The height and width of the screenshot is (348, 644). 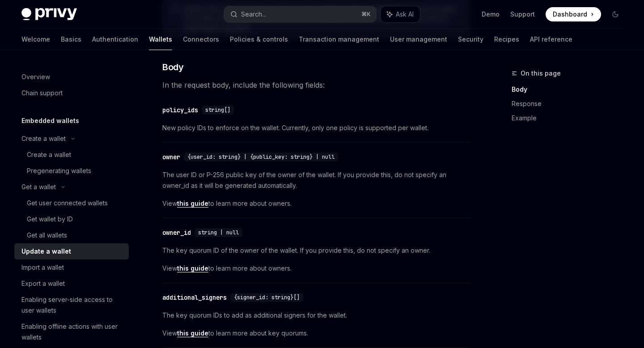 What do you see at coordinates (218, 233) in the screenshot?
I see `span: string | null` at bounding box center [218, 233].